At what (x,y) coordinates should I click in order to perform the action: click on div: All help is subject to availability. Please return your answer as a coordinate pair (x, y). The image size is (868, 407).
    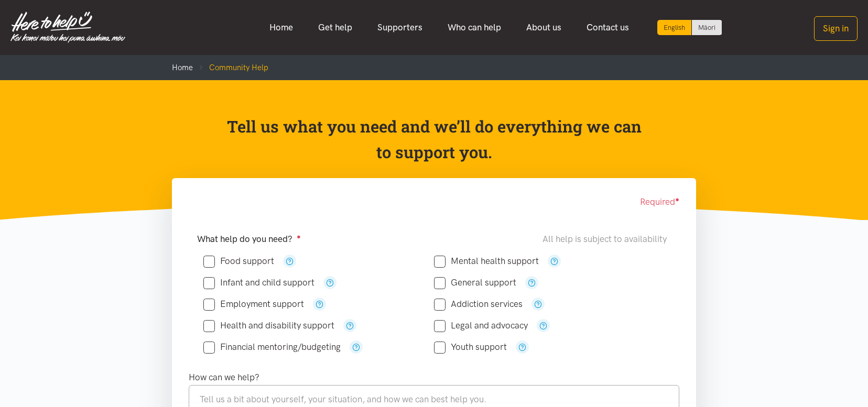
    Looking at the image, I should click on (607, 239).